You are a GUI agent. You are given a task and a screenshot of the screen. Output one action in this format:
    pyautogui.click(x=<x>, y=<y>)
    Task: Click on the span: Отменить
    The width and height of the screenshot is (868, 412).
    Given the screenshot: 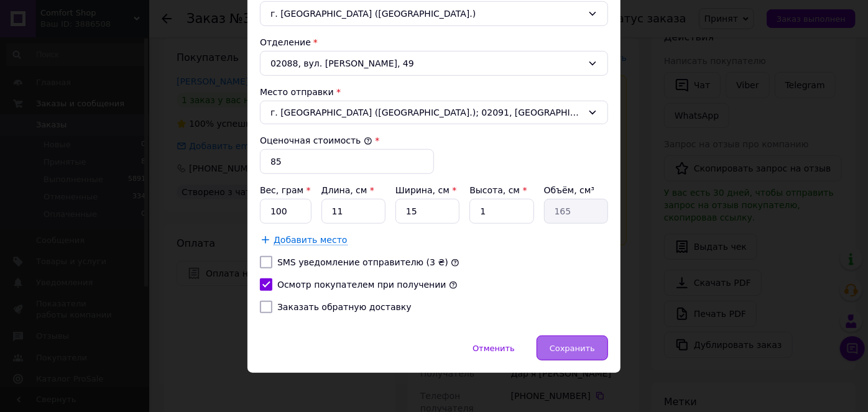 What is the action you would take?
    pyautogui.click(x=494, y=348)
    